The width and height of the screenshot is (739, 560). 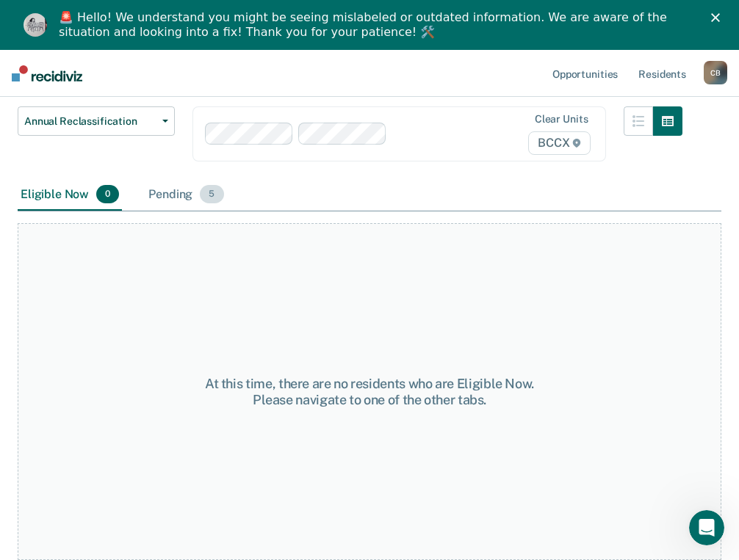 What do you see at coordinates (70, 195) in the screenshot?
I see `div: Eligible Now0` at bounding box center [70, 195].